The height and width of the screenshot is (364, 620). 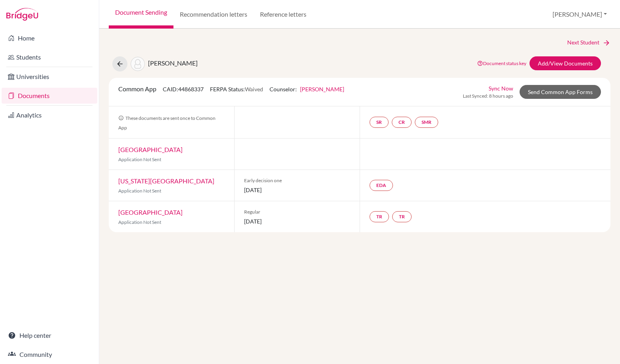 What do you see at coordinates (49, 57) in the screenshot?
I see `a: Students` at bounding box center [49, 57].